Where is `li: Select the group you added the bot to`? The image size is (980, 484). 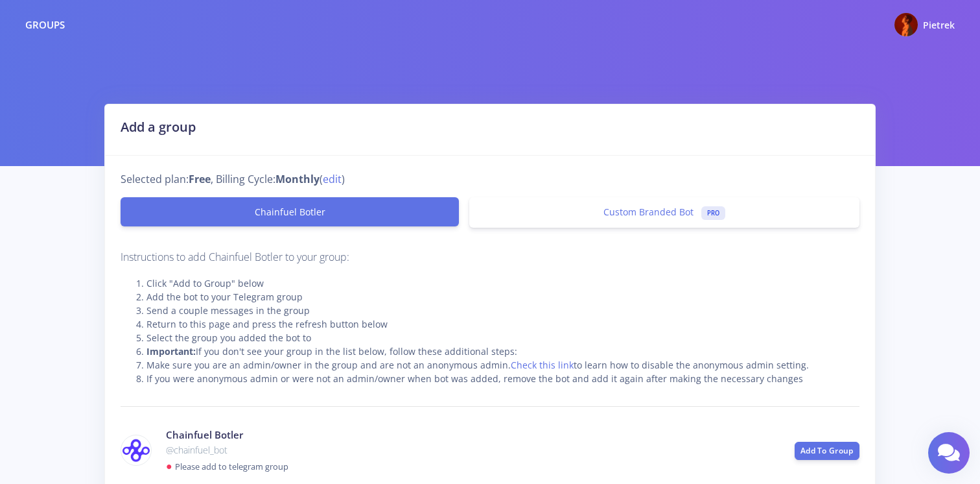
li: Select the group you added the bot to is located at coordinates (503, 338).